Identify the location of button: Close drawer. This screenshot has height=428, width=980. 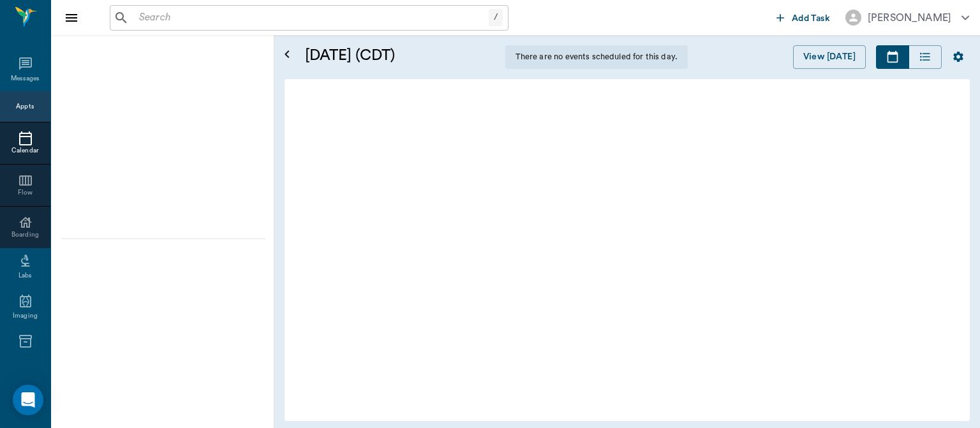
(71, 18).